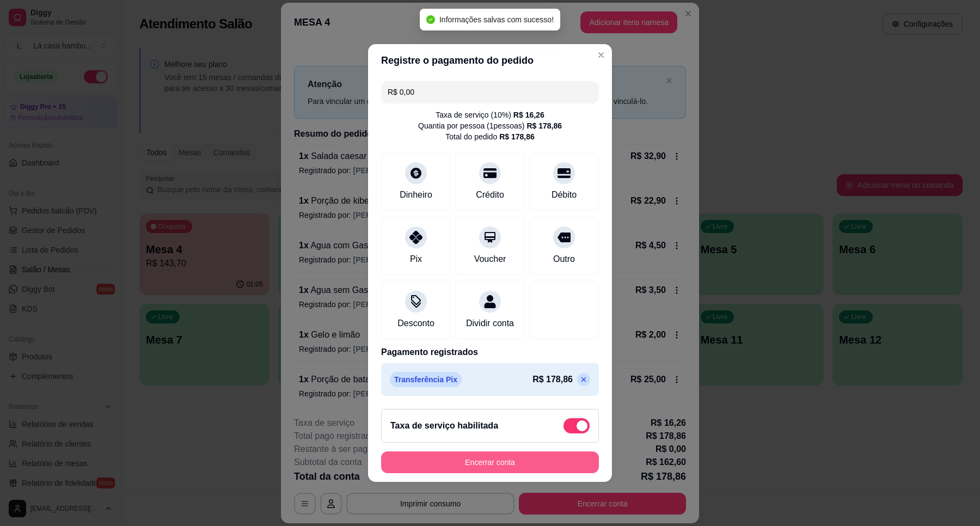 This screenshot has width=980, height=526. I want to click on div: Débito, so click(564, 195).